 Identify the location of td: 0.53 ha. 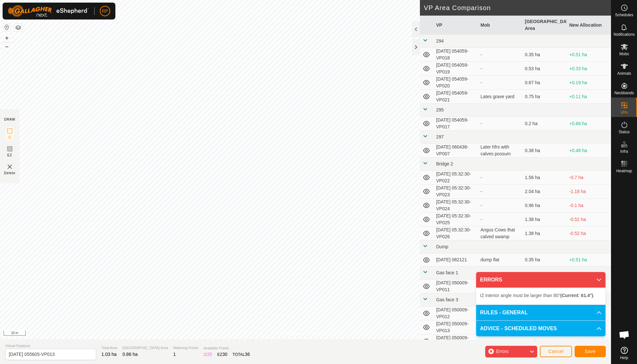
(544, 69).